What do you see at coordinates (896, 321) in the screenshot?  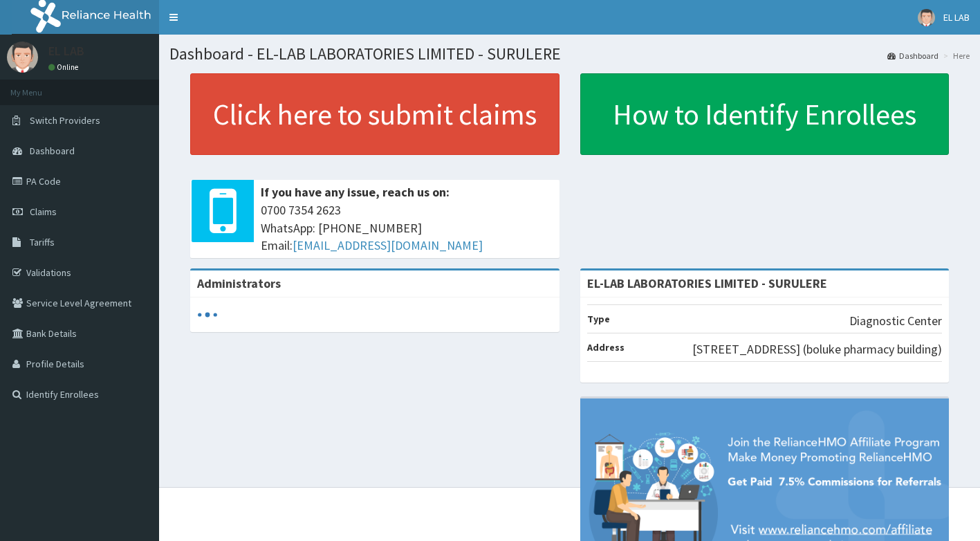 I see `p: Diagnostic Center` at bounding box center [896, 321].